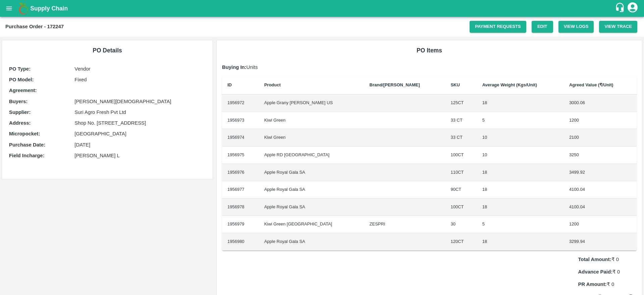 The image size is (644, 295). I want to click on td: 30, so click(461, 224).